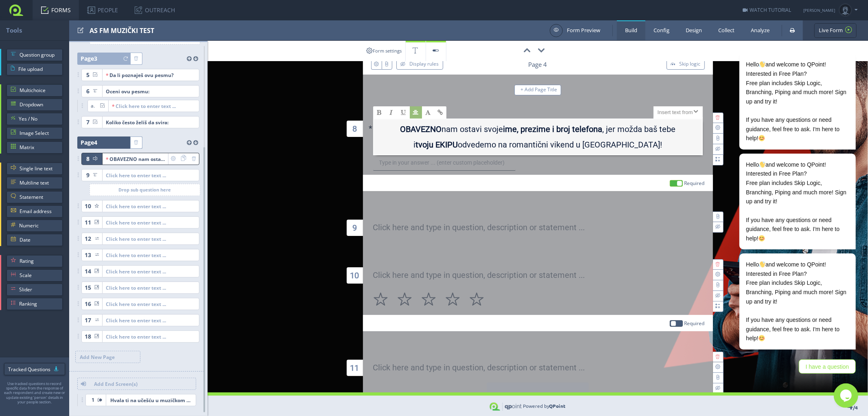 This screenshot has width=868, height=416. What do you see at coordinates (416, 112) in the screenshot?
I see `a: Alignment` at bounding box center [416, 112].